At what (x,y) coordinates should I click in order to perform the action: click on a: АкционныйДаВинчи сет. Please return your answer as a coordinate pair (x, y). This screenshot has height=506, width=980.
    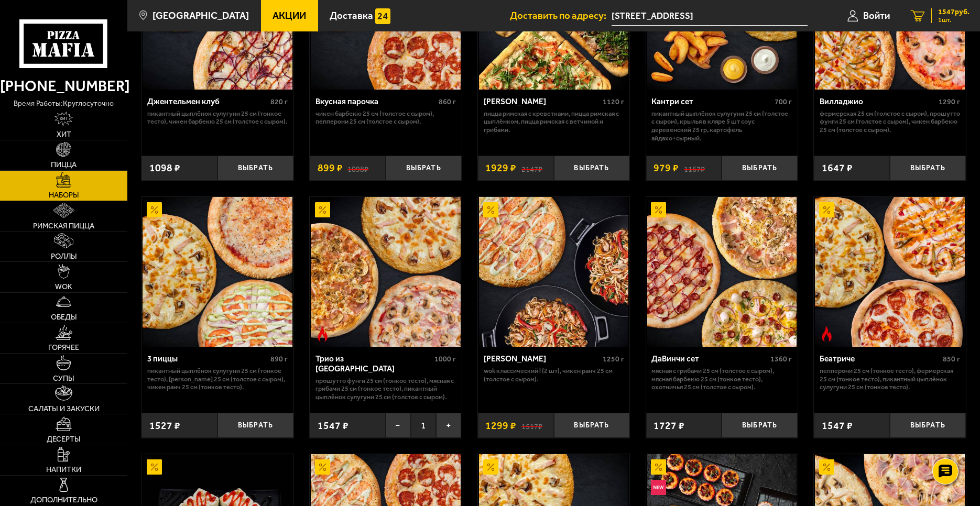
    Looking at the image, I should click on (722, 271).